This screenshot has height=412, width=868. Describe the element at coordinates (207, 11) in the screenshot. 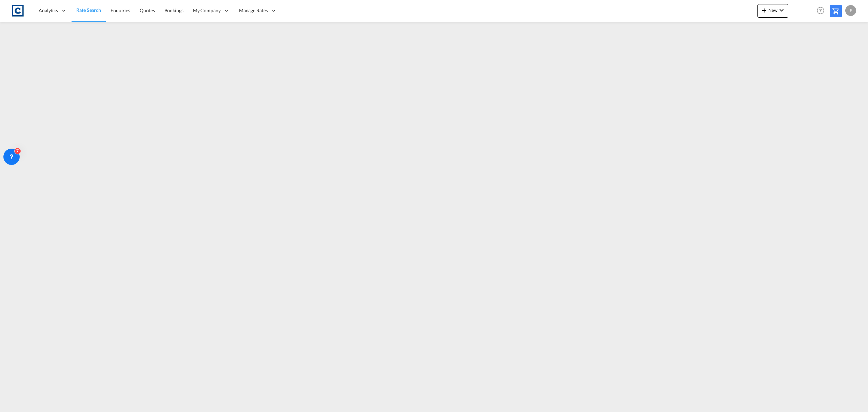

I see `span: My Company` at that location.